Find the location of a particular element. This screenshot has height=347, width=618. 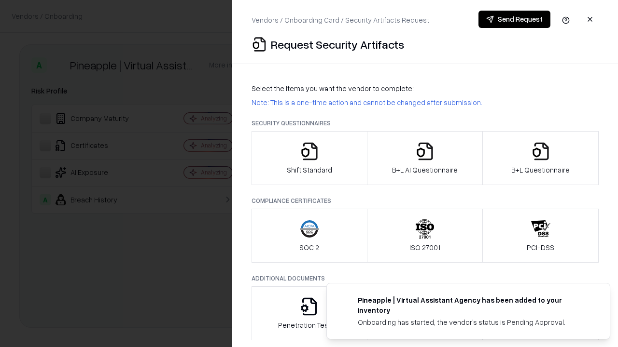

p: Vendors / Onboarding Card / Security Artifacts Request is located at coordinates (340, 20).